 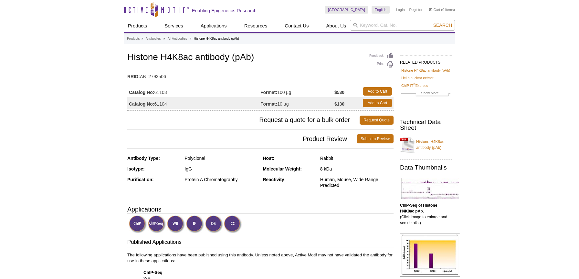 What do you see at coordinates (381, 65) in the screenshot?
I see `a: Print` at bounding box center [381, 65].